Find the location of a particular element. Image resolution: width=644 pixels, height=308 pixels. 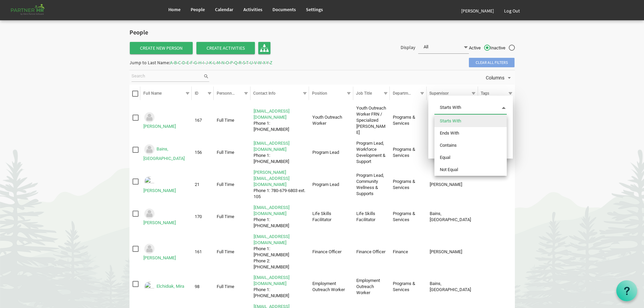

span: P is located at coordinates (232, 63).